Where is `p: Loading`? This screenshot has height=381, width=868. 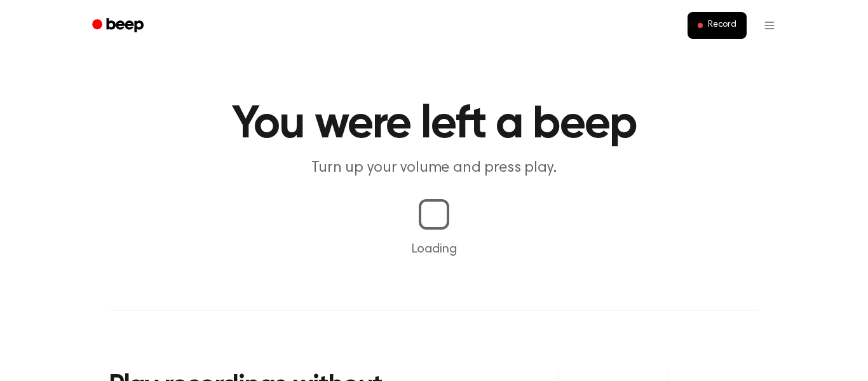
p: Loading is located at coordinates (434, 250).